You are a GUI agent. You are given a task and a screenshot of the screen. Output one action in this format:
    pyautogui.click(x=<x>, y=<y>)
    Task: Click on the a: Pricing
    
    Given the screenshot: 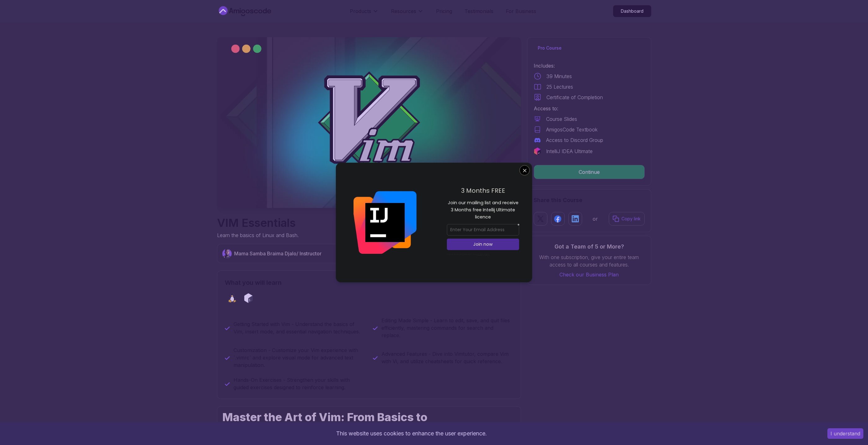 What is the action you would take?
    pyautogui.click(x=444, y=11)
    